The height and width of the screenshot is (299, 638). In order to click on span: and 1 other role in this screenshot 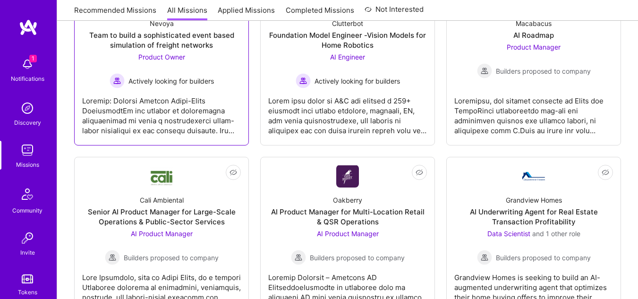, I will do `click(557, 233)`.